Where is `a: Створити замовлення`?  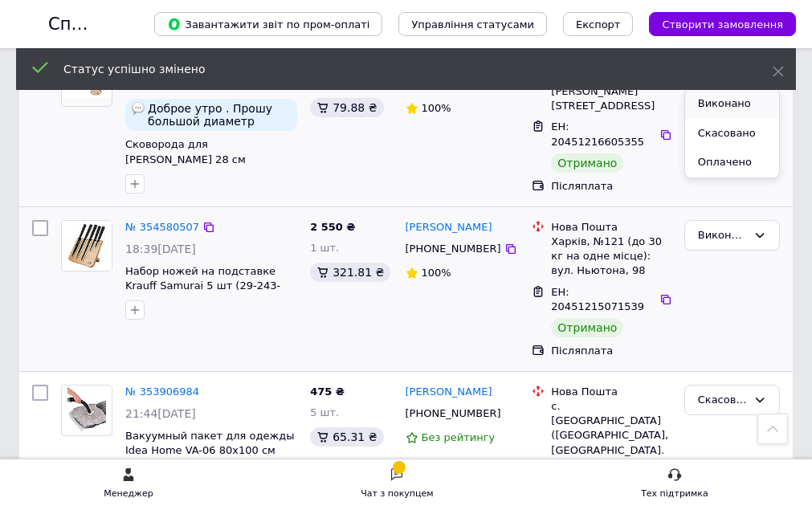 a: Створити замовлення is located at coordinates (714, 23).